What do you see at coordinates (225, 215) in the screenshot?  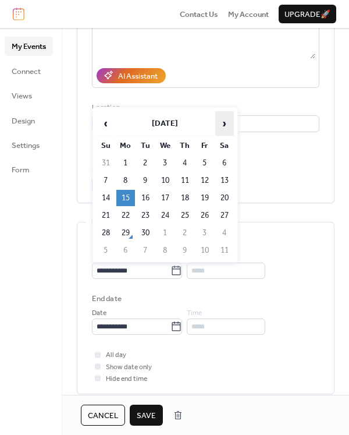 I see `td: 27` at bounding box center [225, 215].